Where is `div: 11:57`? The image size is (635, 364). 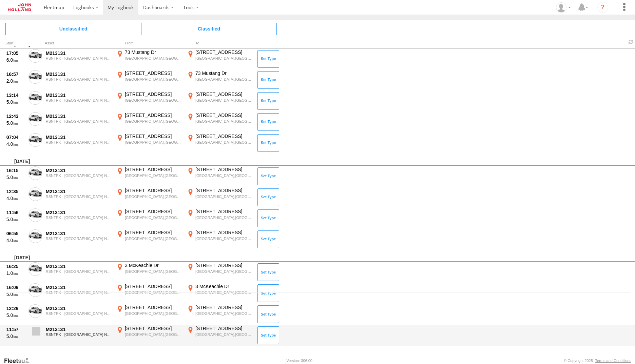
div: 11:57 is located at coordinates (16, 329).